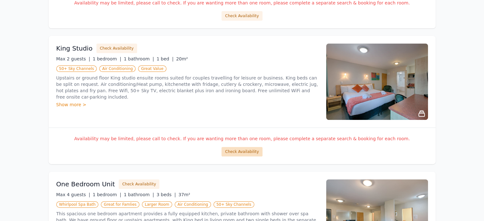 The image size is (484, 221). I want to click on h3: One Bedroom Unit, so click(86, 184).